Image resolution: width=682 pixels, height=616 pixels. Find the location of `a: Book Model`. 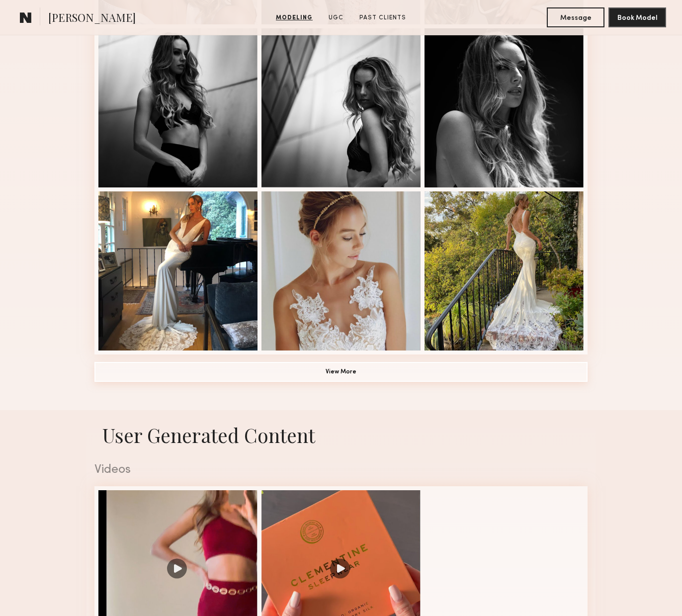

a: Book Model is located at coordinates (638, 17).